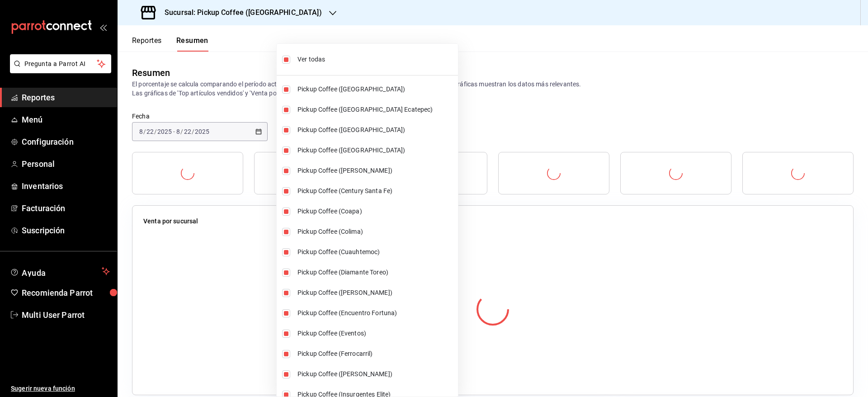  What do you see at coordinates (376, 231) in the screenshot?
I see `span: Pickup Coffee (Colima)` at bounding box center [376, 231].